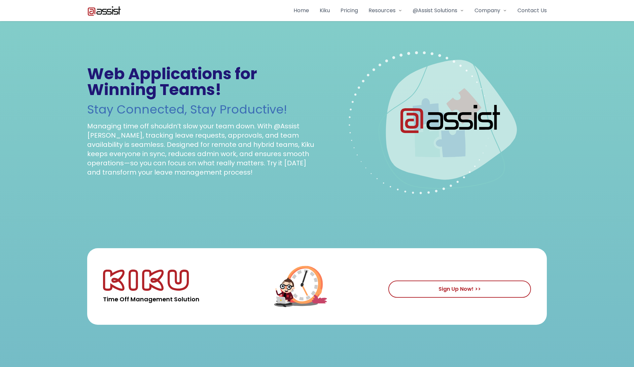 This screenshot has height=367, width=634. I want to click on h2: Stay Connected, Stay Productive!, so click(201, 110).